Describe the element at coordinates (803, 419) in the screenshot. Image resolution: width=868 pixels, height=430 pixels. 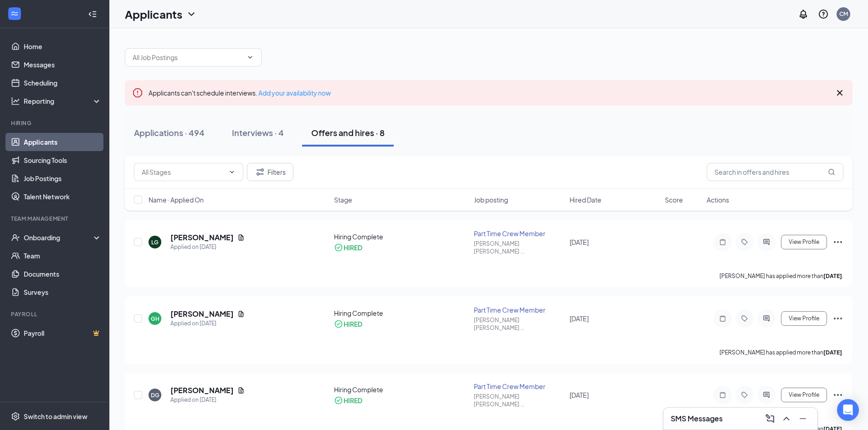
I see `svg: Minimize` at that location.